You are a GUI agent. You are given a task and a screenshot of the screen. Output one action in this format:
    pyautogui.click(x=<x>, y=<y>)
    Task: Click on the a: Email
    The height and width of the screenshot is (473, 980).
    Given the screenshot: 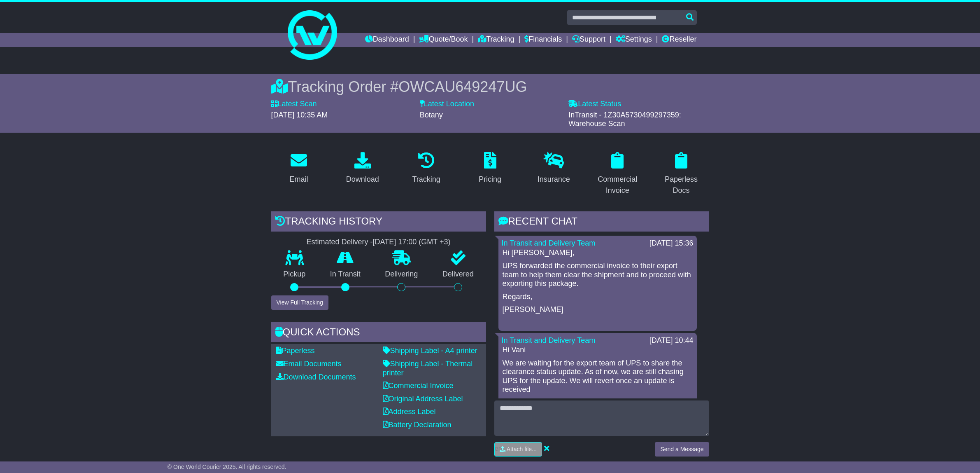 What is the action you would take?
    pyautogui.click(x=298, y=168)
    